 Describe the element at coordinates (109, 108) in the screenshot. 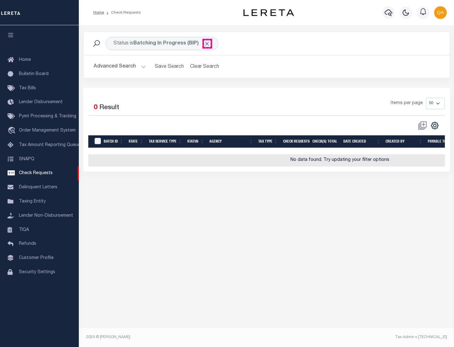

I see `label: Result` at that location.